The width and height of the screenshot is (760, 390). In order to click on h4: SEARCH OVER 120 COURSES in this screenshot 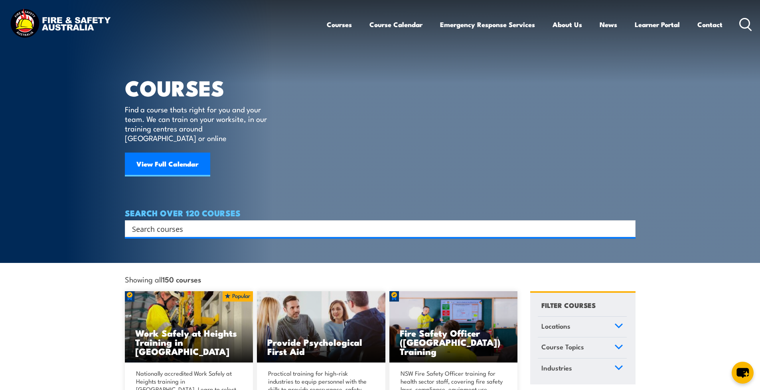, I will do `click(380, 213)`.